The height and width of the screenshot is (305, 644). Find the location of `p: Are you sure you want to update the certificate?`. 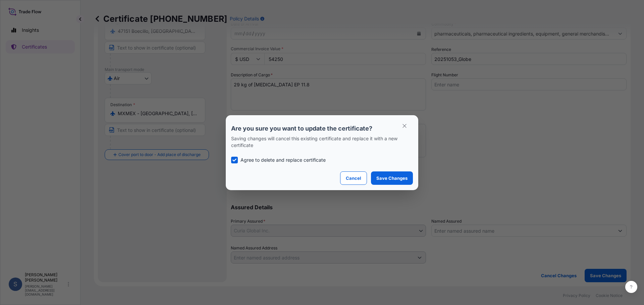

p: Are you sure you want to update the certificate? is located at coordinates (322, 129).